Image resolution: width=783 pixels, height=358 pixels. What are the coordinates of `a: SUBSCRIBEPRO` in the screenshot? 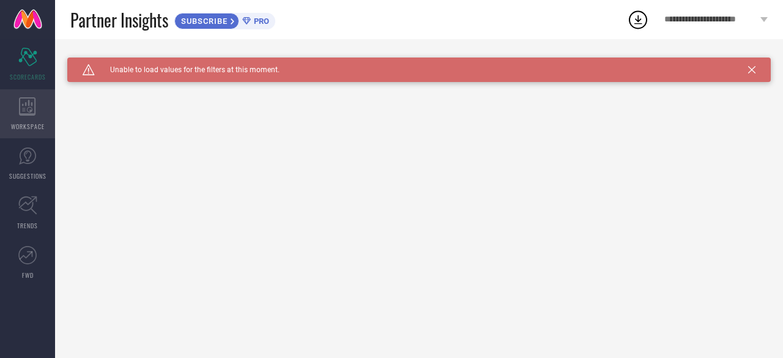 It's located at (225, 20).